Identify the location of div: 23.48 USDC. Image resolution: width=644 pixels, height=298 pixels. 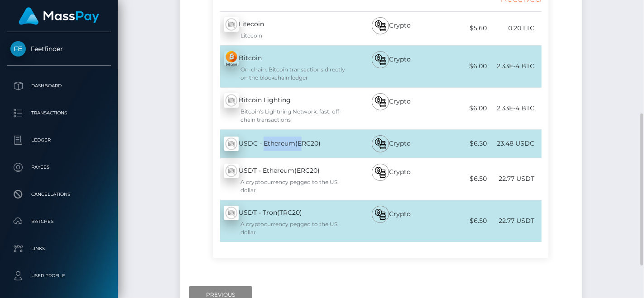
(514, 144).